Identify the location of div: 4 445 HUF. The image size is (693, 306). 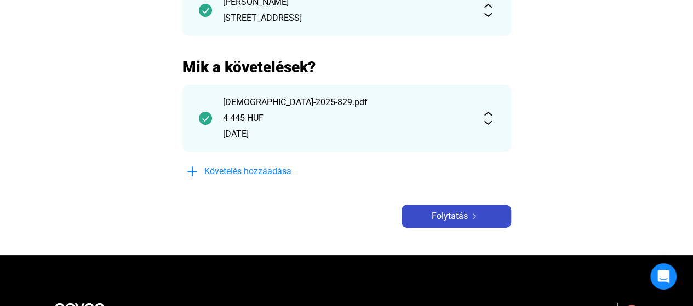
(347, 118).